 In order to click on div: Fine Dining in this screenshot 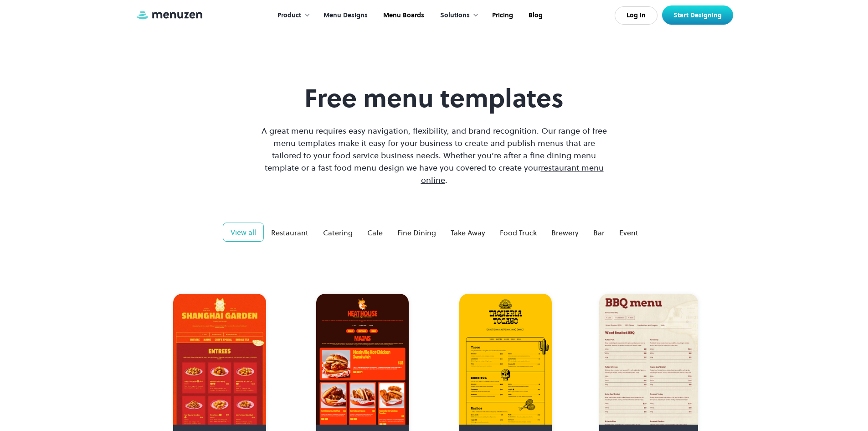, I will do `click(417, 233)`.